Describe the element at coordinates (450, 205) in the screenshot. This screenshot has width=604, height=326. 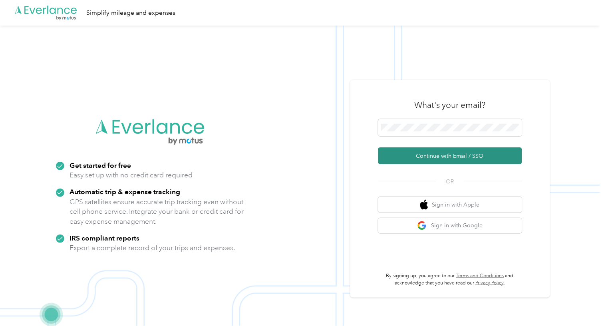
I see `button: apple logoSign in with Apple` at that location.